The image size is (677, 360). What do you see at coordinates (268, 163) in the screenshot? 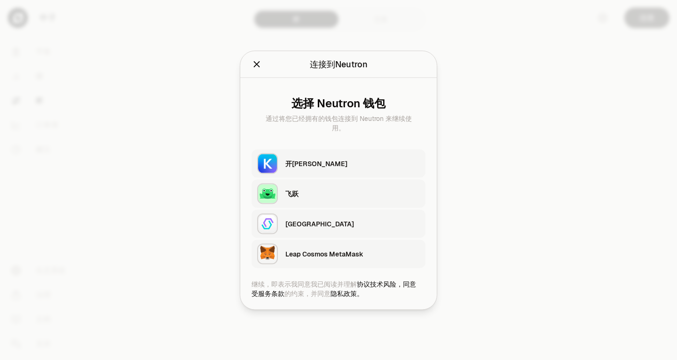
I see `img: 开普勒` at bounding box center [268, 163].